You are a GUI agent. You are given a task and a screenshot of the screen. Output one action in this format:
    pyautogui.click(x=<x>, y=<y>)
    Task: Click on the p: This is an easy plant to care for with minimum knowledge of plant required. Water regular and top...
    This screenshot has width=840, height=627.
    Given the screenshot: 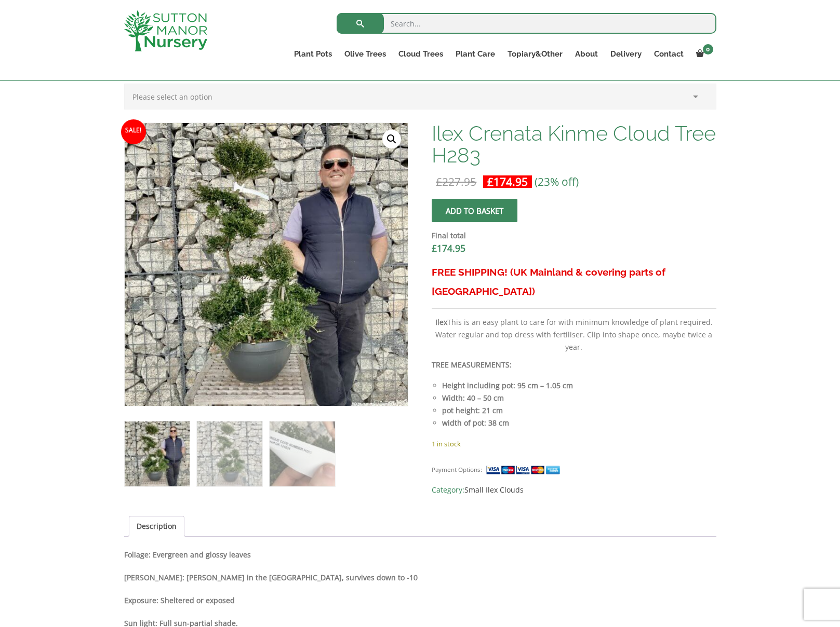 What is the action you would take?
    pyautogui.click(x=573, y=335)
    